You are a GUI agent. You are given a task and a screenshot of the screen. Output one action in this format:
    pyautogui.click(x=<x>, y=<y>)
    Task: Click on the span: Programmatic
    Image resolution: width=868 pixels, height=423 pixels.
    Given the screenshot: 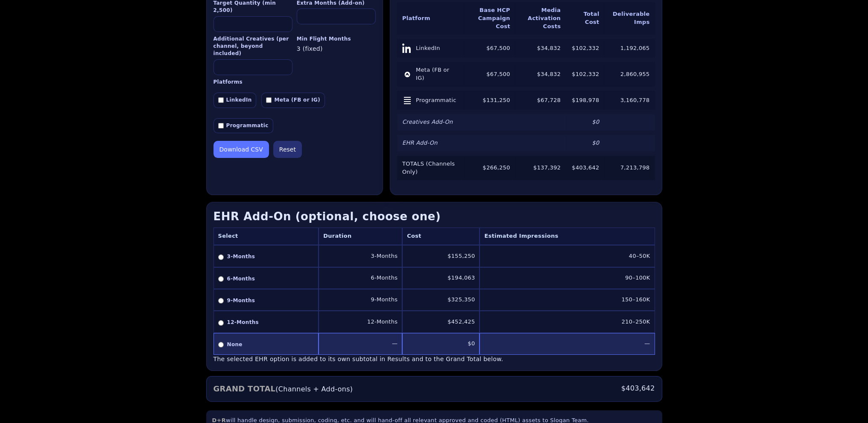 What is the action you would take?
    pyautogui.click(x=436, y=101)
    